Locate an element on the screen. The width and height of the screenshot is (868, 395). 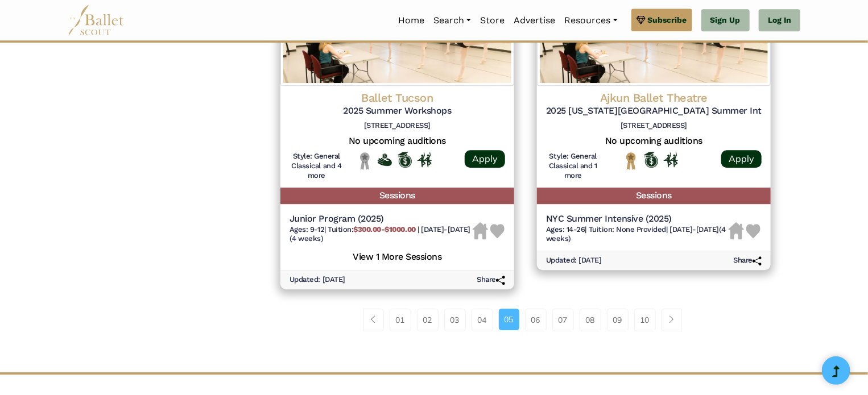
a: 07 is located at coordinates (563, 320).